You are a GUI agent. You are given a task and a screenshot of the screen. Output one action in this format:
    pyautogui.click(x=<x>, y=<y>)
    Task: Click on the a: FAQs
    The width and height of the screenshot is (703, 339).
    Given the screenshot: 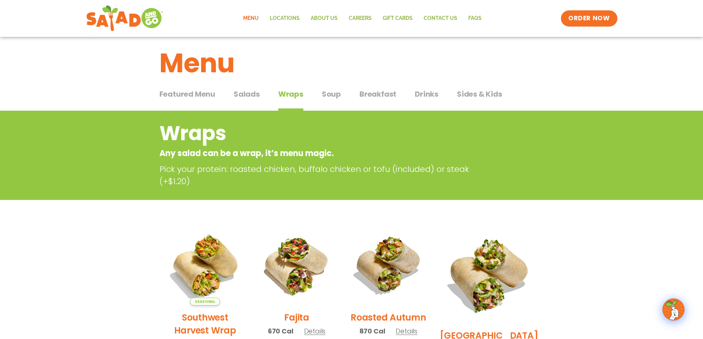 What is the action you would take?
    pyautogui.click(x=475, y=18)
    